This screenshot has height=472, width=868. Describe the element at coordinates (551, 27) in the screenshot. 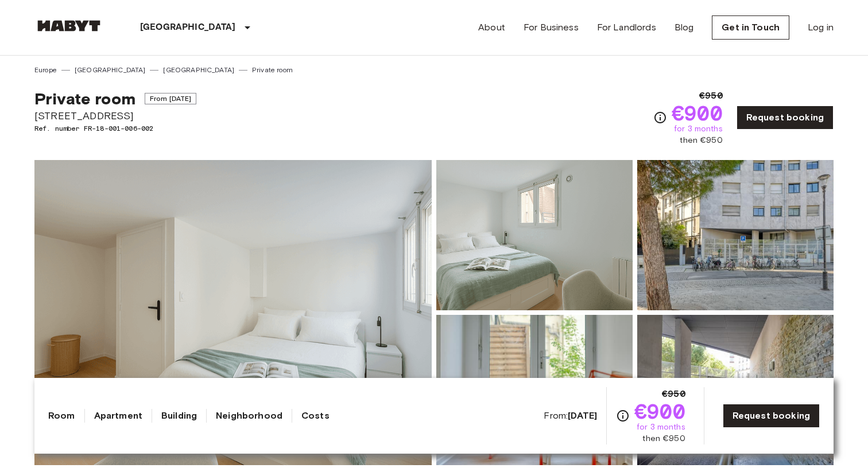

I see `a: For Business` at that location.